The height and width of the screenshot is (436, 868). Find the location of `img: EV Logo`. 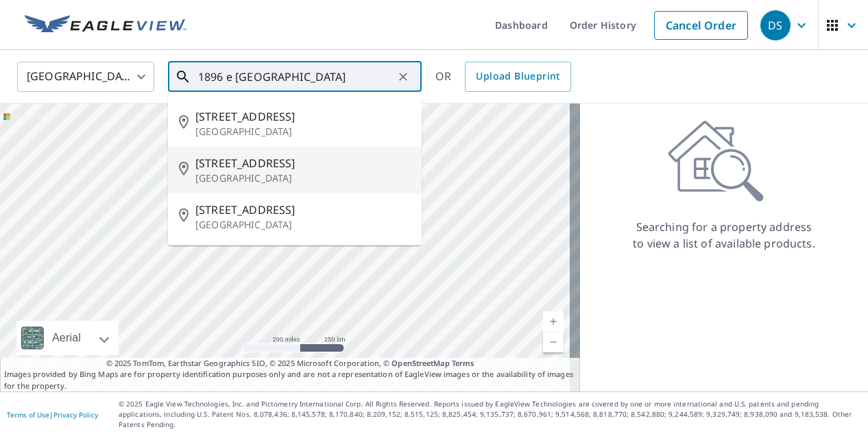

img: EV Logo is located at coordinates (106, 26).